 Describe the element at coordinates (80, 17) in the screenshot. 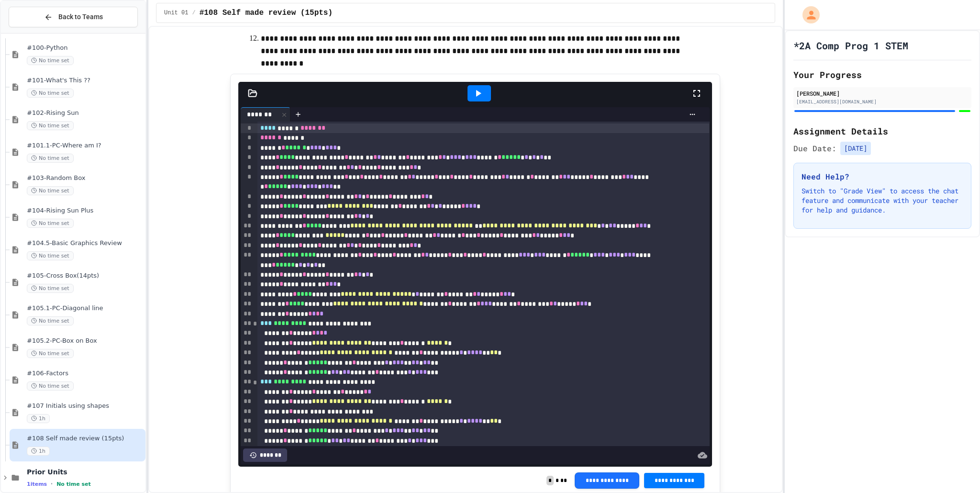

I see `span: Back to Teams` at that location.